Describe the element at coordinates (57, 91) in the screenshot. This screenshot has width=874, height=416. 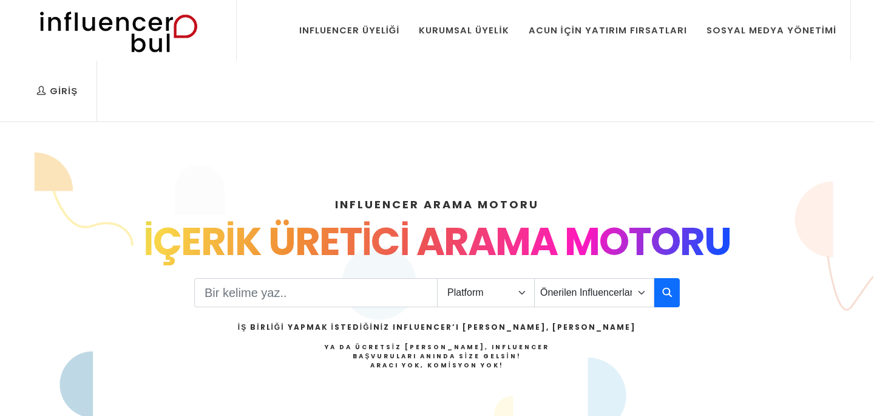
I see `div: Giriş` at that location.